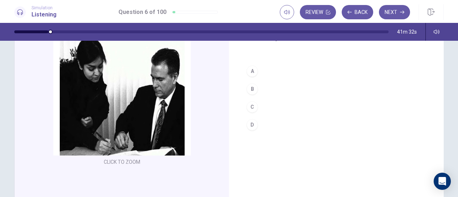 The height and width of the screenshot is (197, 458). Describe the element at coordinates (252, 125) in the screenshot. I see `div: D` at that location.